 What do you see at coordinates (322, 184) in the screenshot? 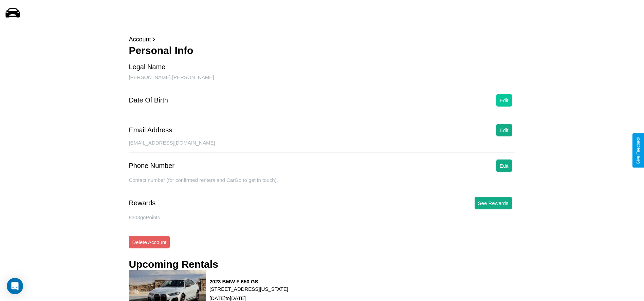
I see `div: Contact number (for confirmed renters and CarGo to get in touch).` at bounding box center [322, 184].